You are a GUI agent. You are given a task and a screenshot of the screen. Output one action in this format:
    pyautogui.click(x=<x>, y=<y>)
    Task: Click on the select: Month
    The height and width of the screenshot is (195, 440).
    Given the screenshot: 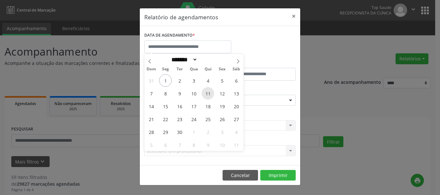 What is the action you would take?
    pyautogui.click(x=183, y=60)
    